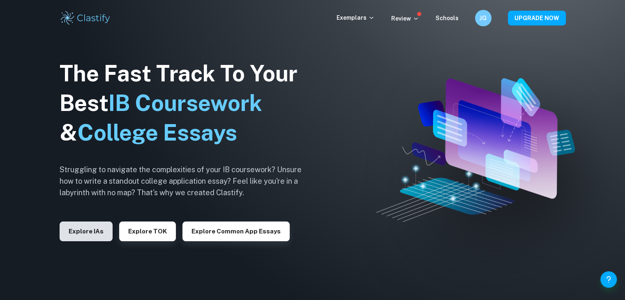 This screenshot has width=625, height=300. Describe the element at coordinates (187, 103) in the screenshot. I see `h1: The Fast Track To Your Best &` at that location.